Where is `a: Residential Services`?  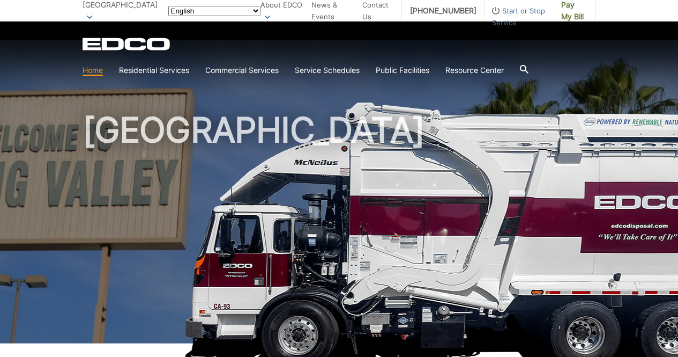 a: Residential Services is located at coordinates (154, 70).